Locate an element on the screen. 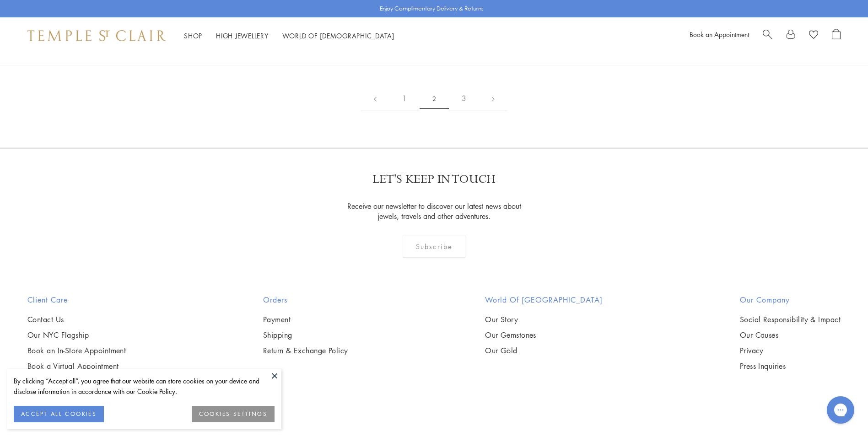  img: Temple St. Clair is located at coordinates (96, 36).